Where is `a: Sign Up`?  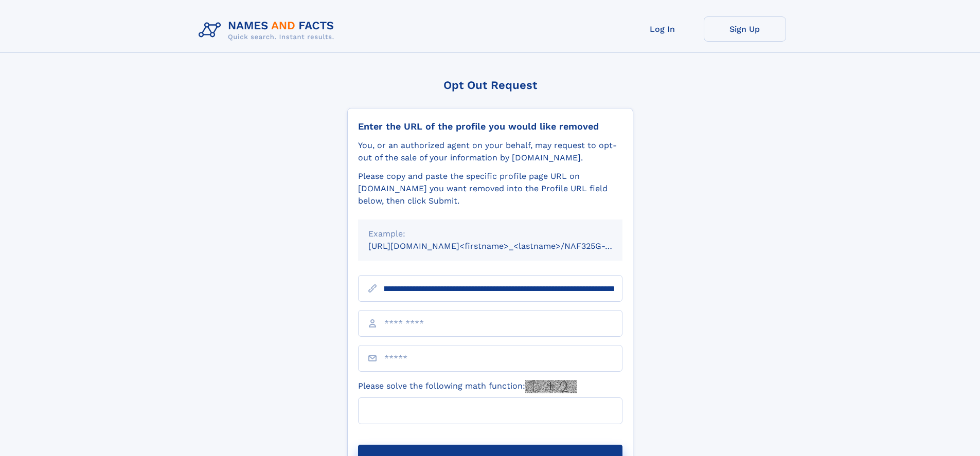
a: Sign Up is located at coordinates (745, 29).